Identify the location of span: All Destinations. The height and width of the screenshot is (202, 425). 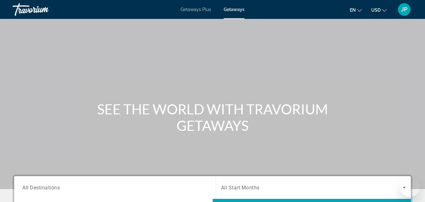
(41, 187).